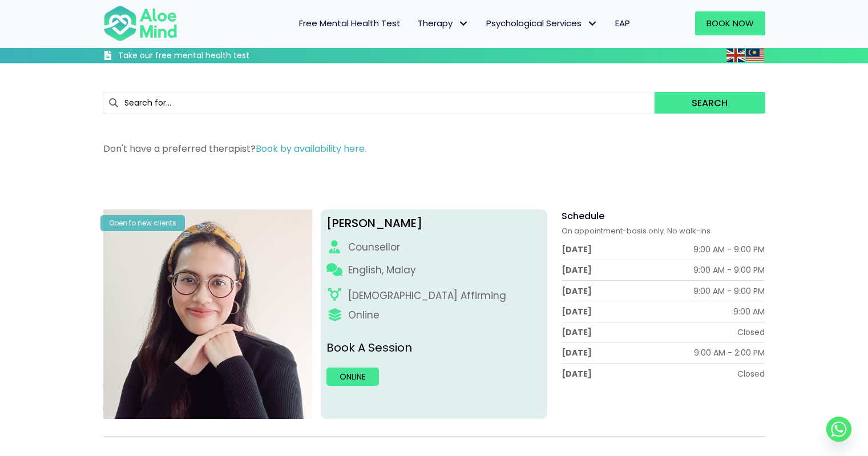  I want to click on p: English, Malay, so click(382, 270).